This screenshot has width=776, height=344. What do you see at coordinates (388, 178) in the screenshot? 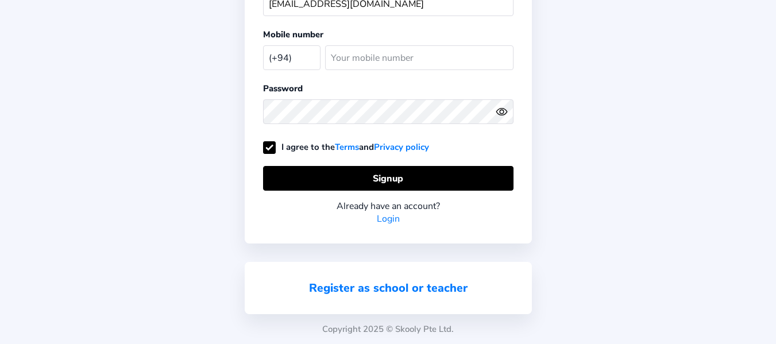
I see `button: Signup` at bounding box center [388, 178].